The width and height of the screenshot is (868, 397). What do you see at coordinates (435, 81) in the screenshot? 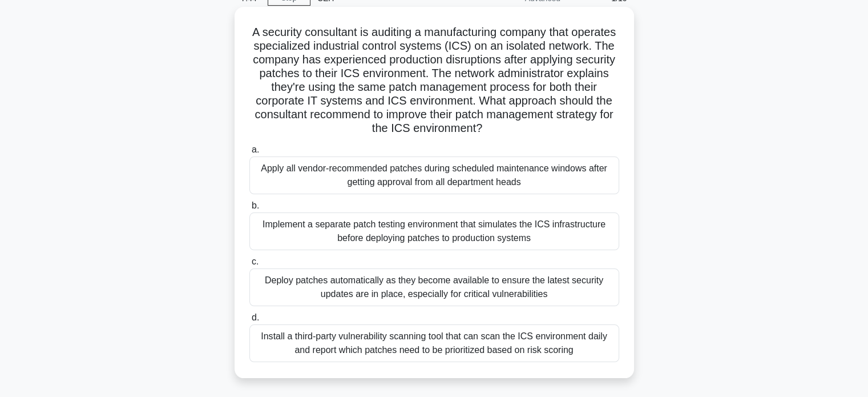
I see `h5: A security consultant is auditing a manufacturing company that operates specialized industrial co...` at bounding box center [435, 81].